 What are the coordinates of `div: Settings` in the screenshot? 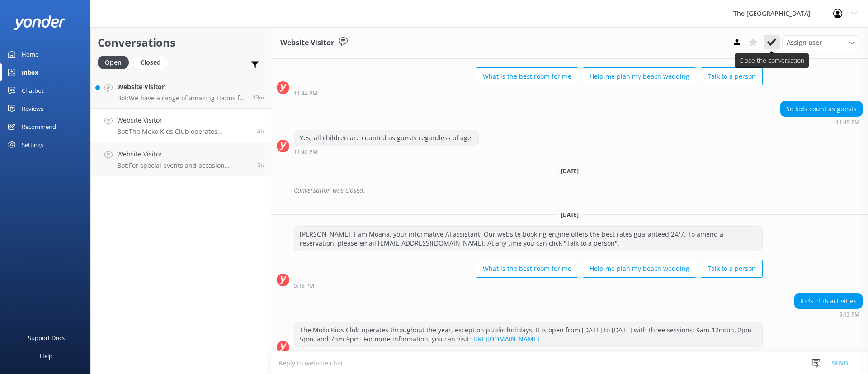 It's located at (32, 144).